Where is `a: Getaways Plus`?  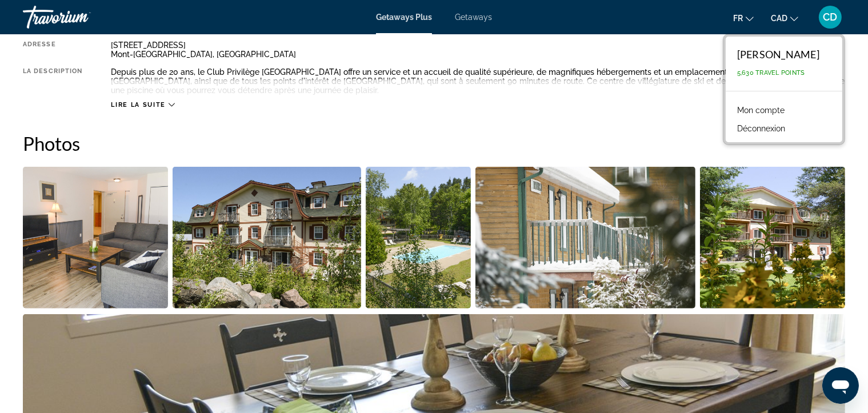
a: Getaways Plus is located at coordinates (404, 17).